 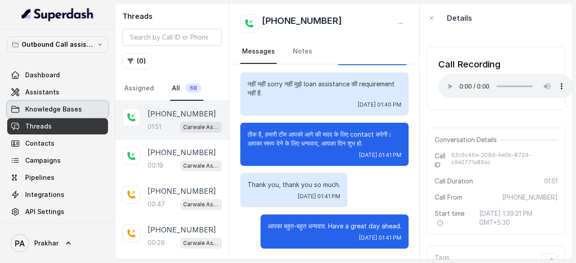 I want to click on span: Campaigns, so click(x=43, y=161).